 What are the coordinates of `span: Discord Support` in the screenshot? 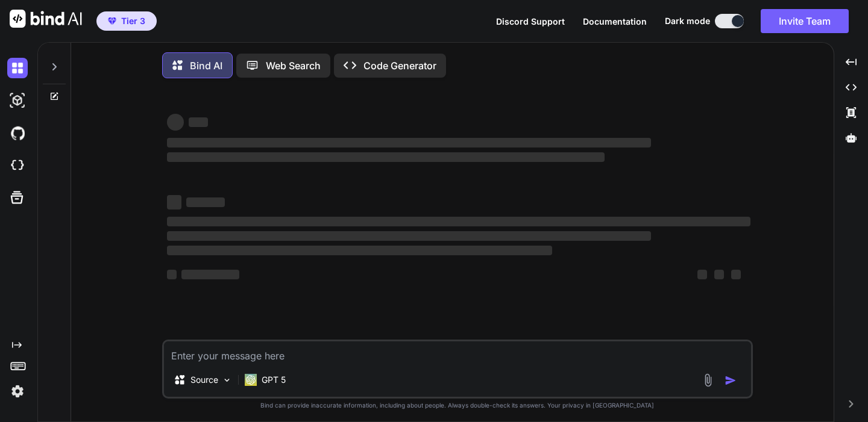 It's located at (530, 21).